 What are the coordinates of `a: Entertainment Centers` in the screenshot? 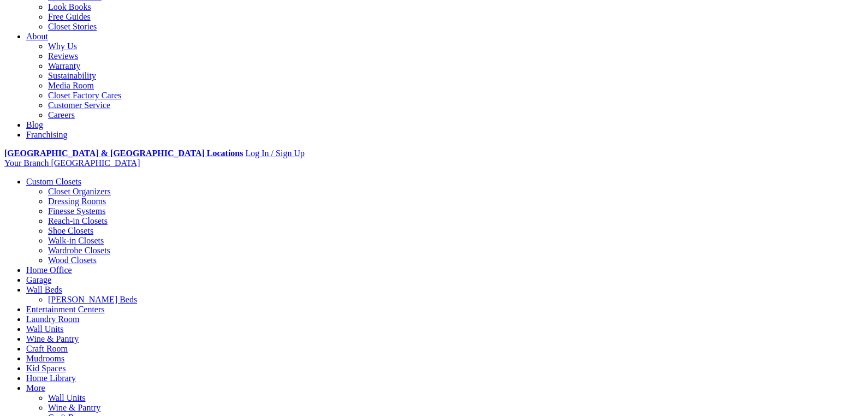 It's located at (66, 309).